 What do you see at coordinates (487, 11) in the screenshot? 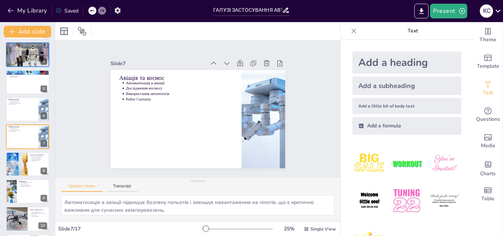
I see `button: К С` at bounding box center [487, 11].